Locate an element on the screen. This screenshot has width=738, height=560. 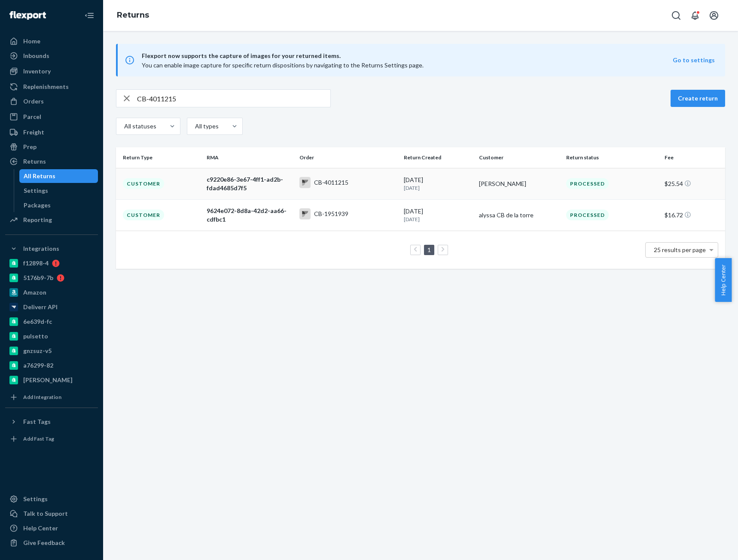
th: Return Type is located at coordinates (160, 157).